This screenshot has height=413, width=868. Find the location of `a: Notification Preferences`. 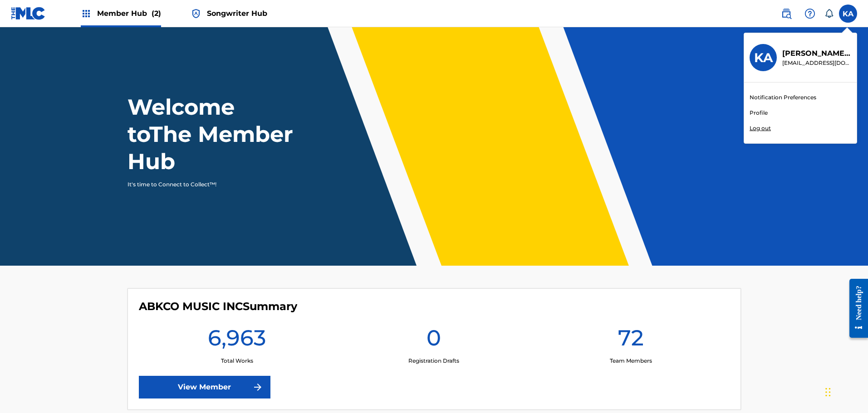

a: Notification Preferences is located at coordinates (783, 97).